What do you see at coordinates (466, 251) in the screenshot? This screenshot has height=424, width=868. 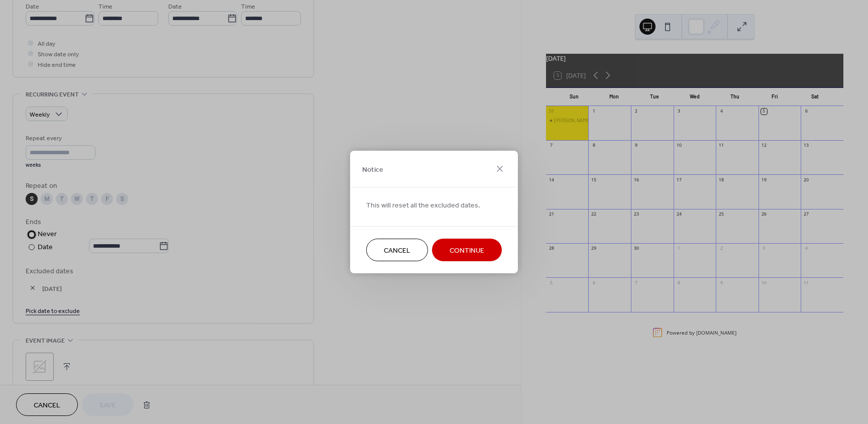 I see `span: Continue` at bounding box center [466, 251].